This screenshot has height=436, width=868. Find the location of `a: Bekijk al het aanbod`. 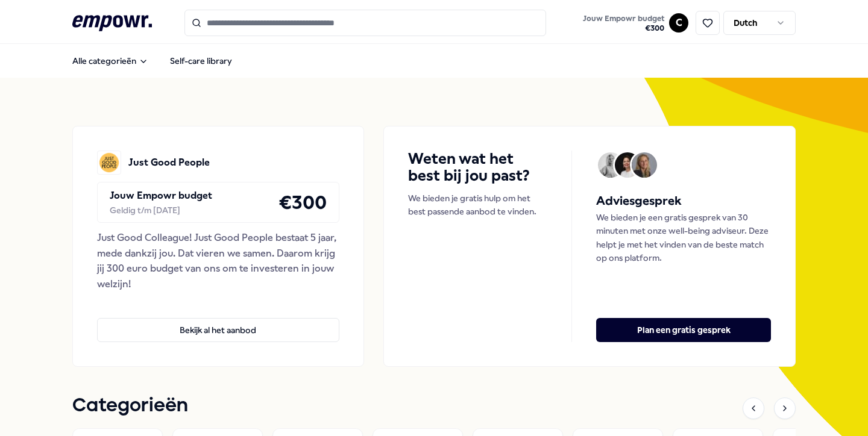

a: Bekijk al het aanbod is located at coordinates (219, 321).